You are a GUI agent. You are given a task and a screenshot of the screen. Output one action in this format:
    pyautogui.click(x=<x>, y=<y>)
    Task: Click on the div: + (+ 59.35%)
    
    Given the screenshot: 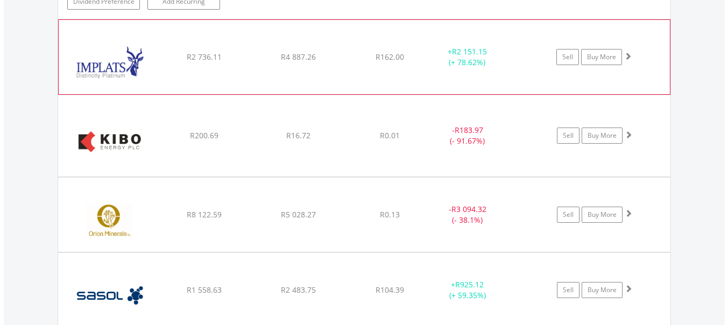 What is the action you would take?
    pyautogui.click(x=468, y=290)
    